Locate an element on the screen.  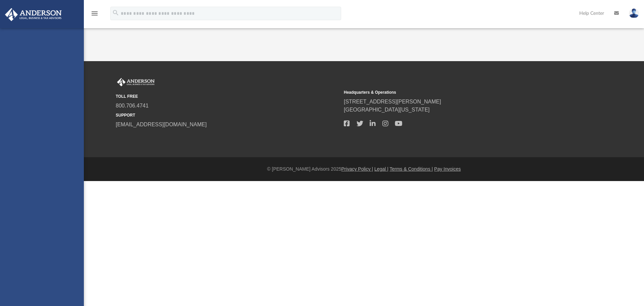
a: 800.706.4741 is located at coordinates (132, 105).